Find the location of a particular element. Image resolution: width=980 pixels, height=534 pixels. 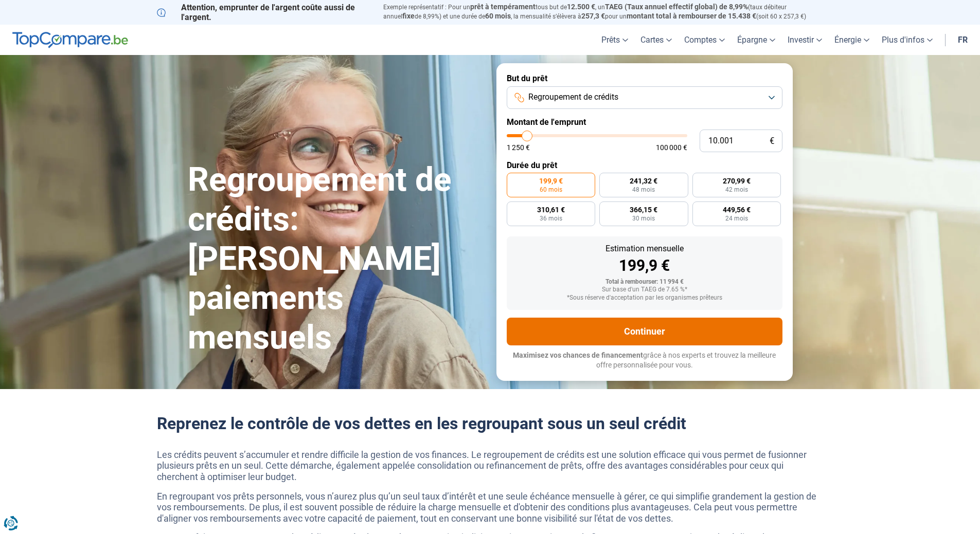

div: 199,9 € is located at coordinates (645, 266).